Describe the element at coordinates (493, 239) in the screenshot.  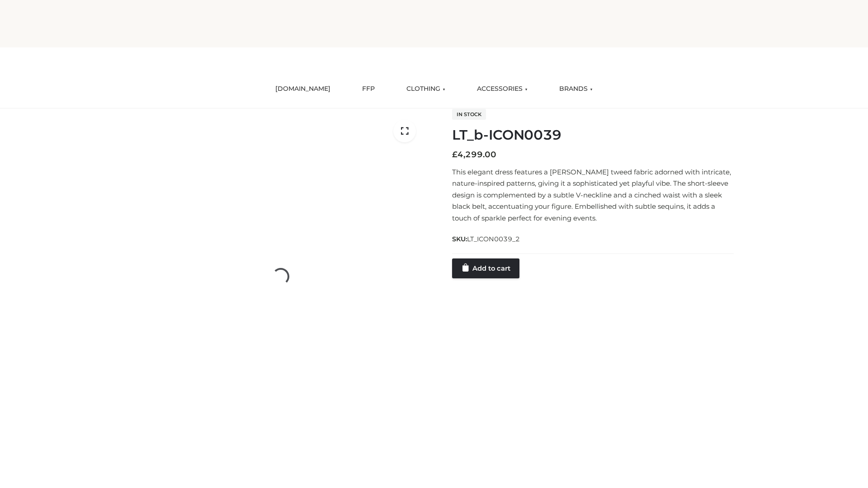
I see `span: LT_ICON0039_2` at that location.